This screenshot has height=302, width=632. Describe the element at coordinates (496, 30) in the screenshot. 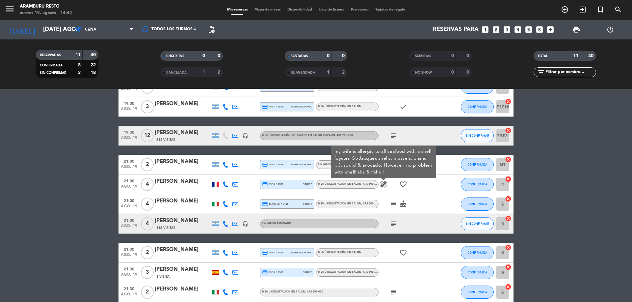

I see `i: looks_two` at that location.